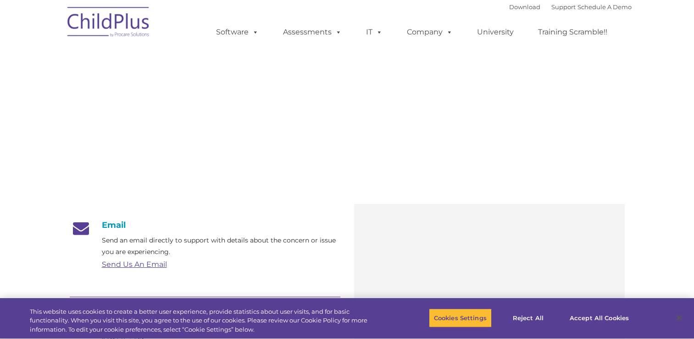 The height and width of the screenshot is (339, 694). What do you see at coordinates (109, 23) in the screenshot?
I see `img: ChildPlus by Procare Solutions` at bounding box center [109, 23].